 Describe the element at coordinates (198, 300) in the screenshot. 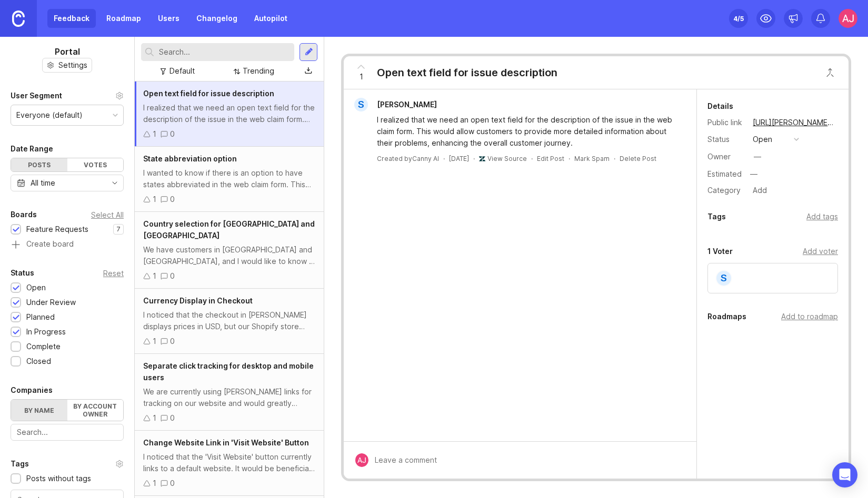

I see `span: Currency Display in Checkout` at that location.